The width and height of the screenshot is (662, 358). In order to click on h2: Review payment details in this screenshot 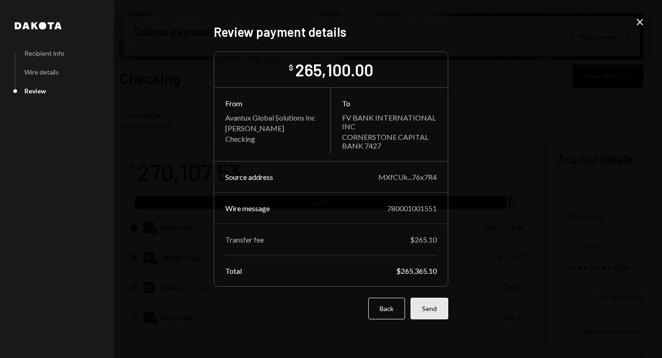, I will do `click(331, 32)`.